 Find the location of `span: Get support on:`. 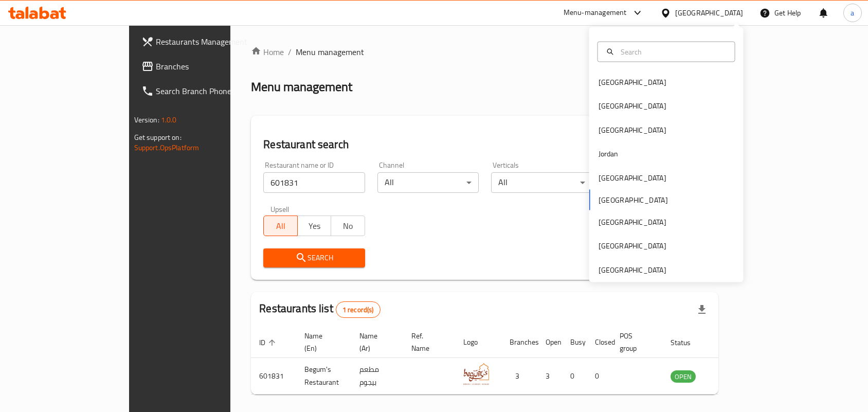

span: Get support on: is located at coordinates (157, 138).